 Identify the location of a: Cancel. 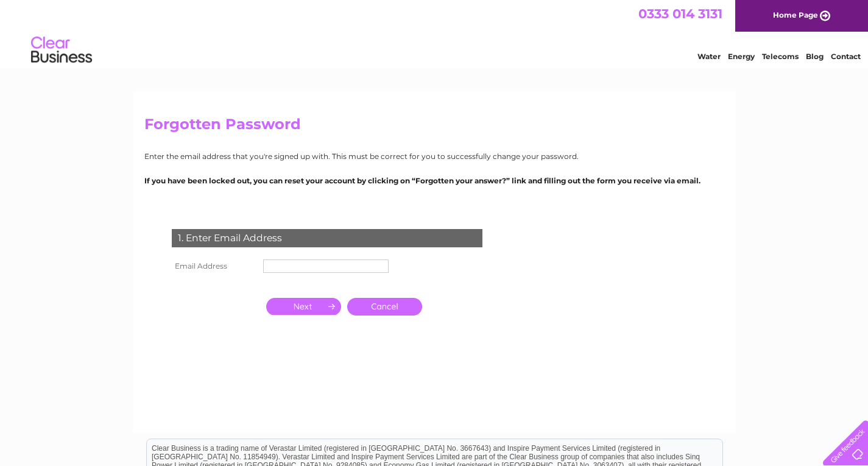
(385, 306).